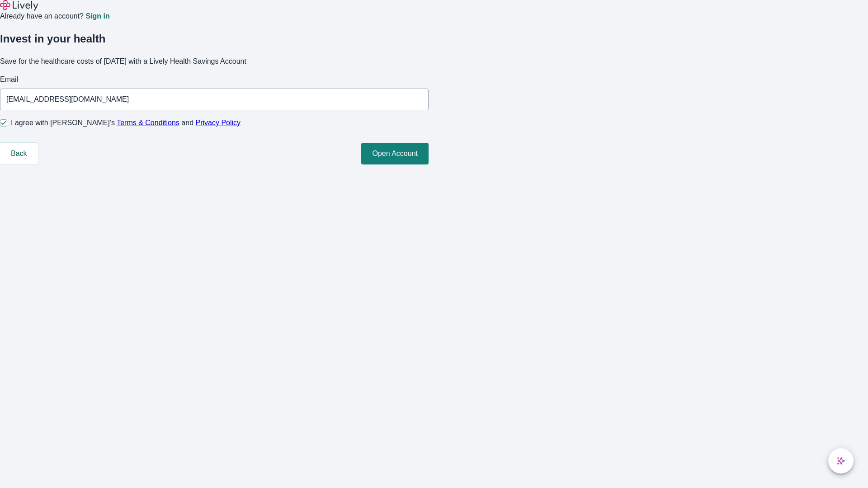 The image size is (868, 488). I want to click on a: Terms & Conditions, so click(148, 123).